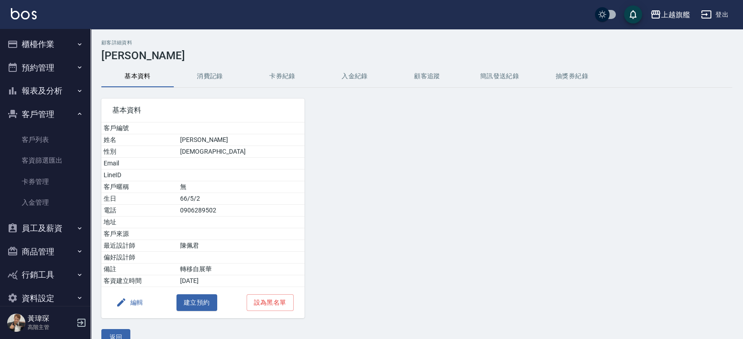  What do you see at coordinates (139, 152) in the screenshot?
I see `td: 性別` at bounding box center [139, 152].